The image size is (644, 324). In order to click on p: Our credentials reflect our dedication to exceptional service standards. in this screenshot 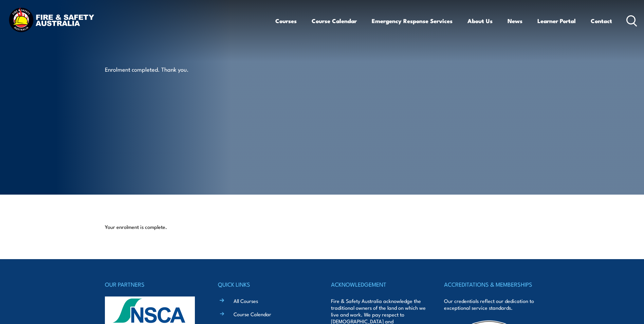, I will do `click(491, 304)`.